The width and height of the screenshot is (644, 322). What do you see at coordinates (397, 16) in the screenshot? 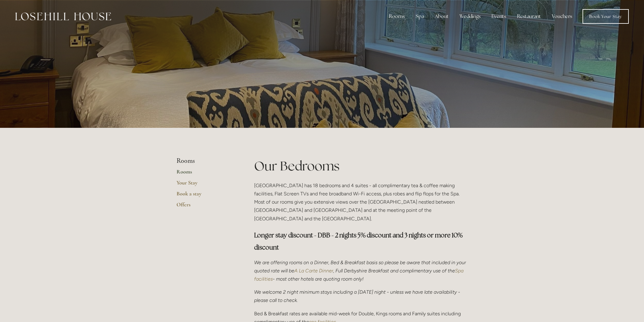
I see `div: Rooms` at bounding box center [397, 16].